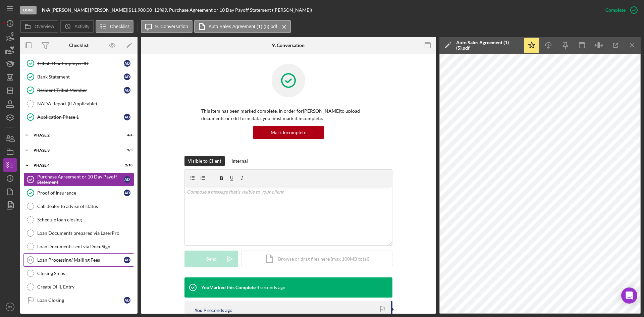 This screenshot has height=317, width=644. Describe the element at coordinates (127, 135) in the screenshot. I see `div: 4 / 4` at that location.